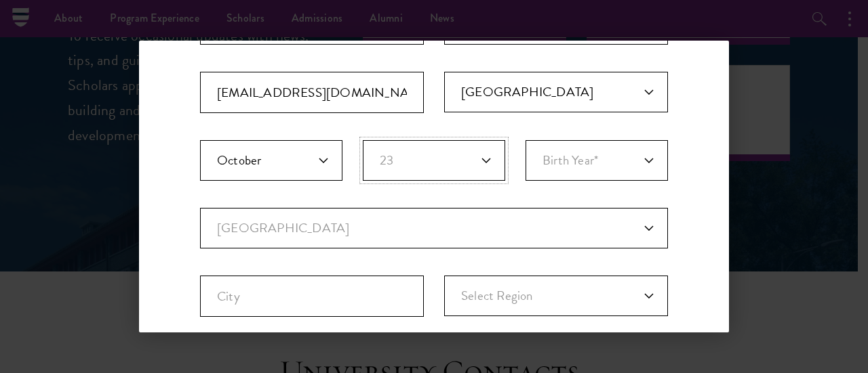 The image size is (868, 373). Describe the element at coordinates (312, 296) in the screenshot. I see `input: City` at that location.